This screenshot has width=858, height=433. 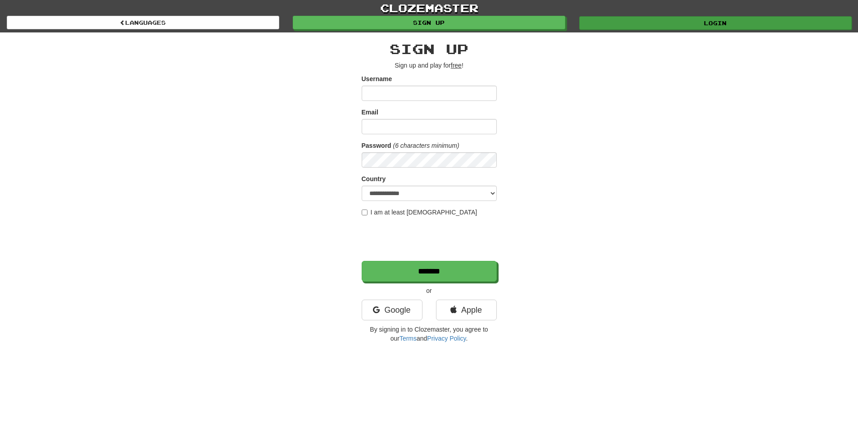 I want to click on a: Google, so click(x=392, y=310).